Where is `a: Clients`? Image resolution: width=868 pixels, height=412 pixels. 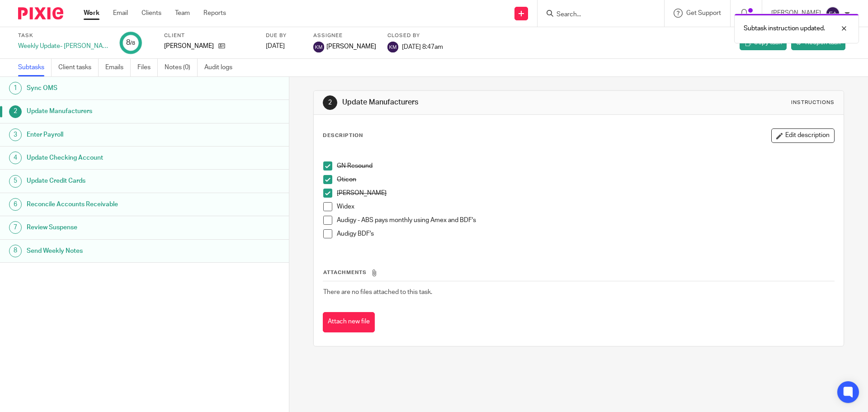 a: Clients is located at coordinates (151, 13).